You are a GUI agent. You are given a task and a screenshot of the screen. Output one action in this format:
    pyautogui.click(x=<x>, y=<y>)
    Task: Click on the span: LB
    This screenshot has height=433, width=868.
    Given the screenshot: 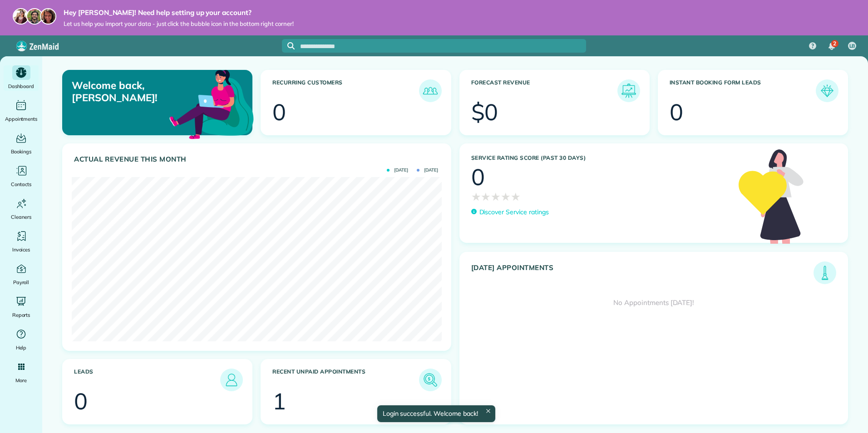 What is the action you would take?
    pyautogui.click(x=852, y=46)
    